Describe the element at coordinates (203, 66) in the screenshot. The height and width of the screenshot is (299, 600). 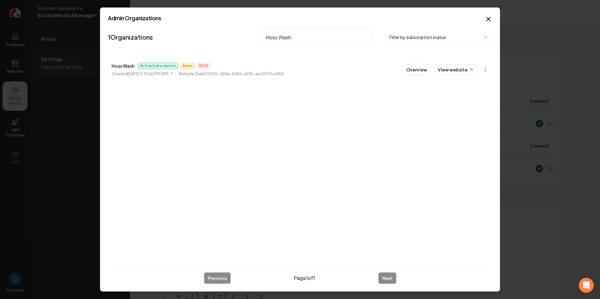
I see `span: WCG` at that location.